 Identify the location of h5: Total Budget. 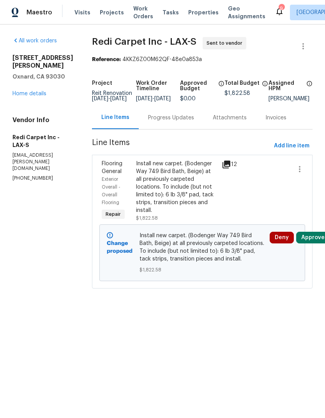
(242, 83).